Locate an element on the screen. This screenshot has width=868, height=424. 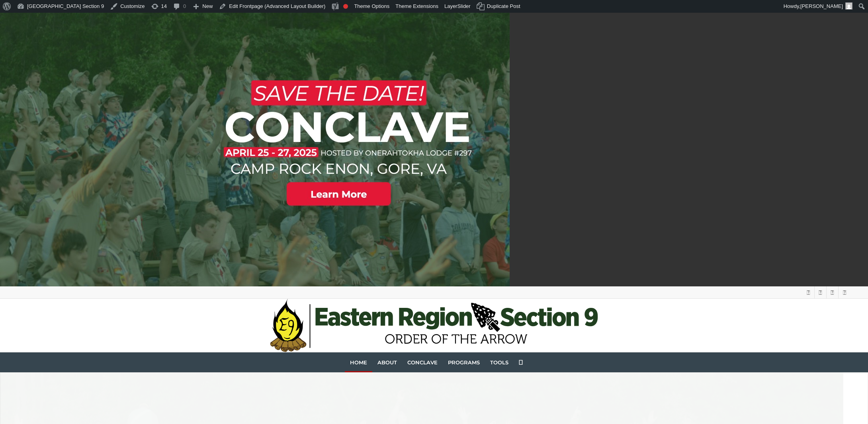
a: Tools is located at coordinates (499, 363).